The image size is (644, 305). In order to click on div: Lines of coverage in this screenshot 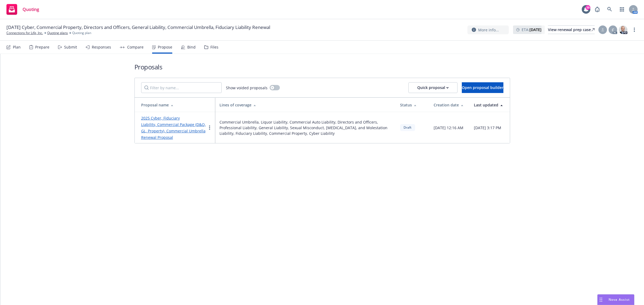, I will do `click(305, 105)`.